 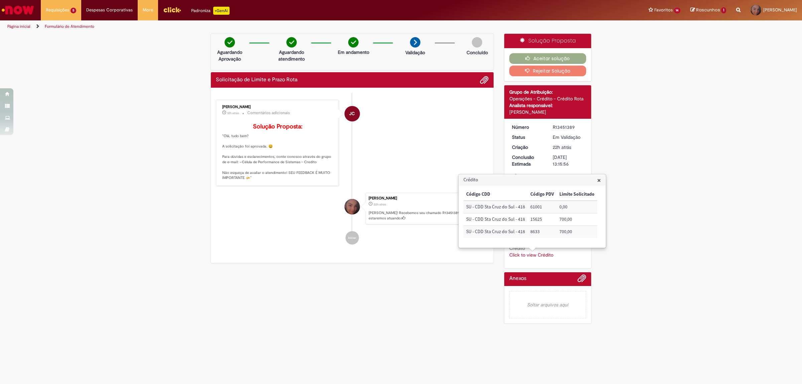 I want to click on span: Requisições, so click(x=57, y=10).